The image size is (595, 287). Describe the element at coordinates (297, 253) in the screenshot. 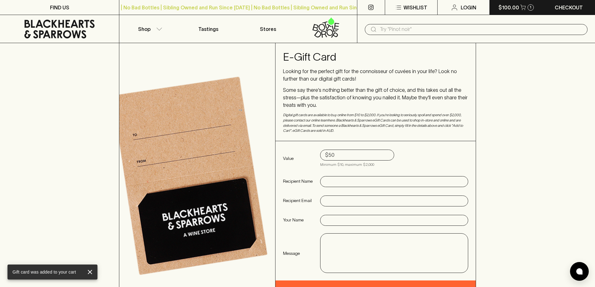

I see `p: Message` at that location.